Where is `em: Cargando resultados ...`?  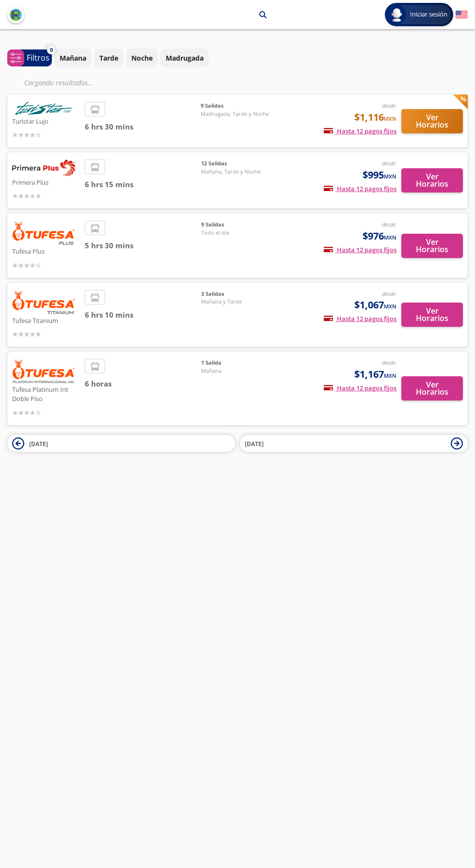
em: Cargando resultados ... is located at coordinates (59, 82).